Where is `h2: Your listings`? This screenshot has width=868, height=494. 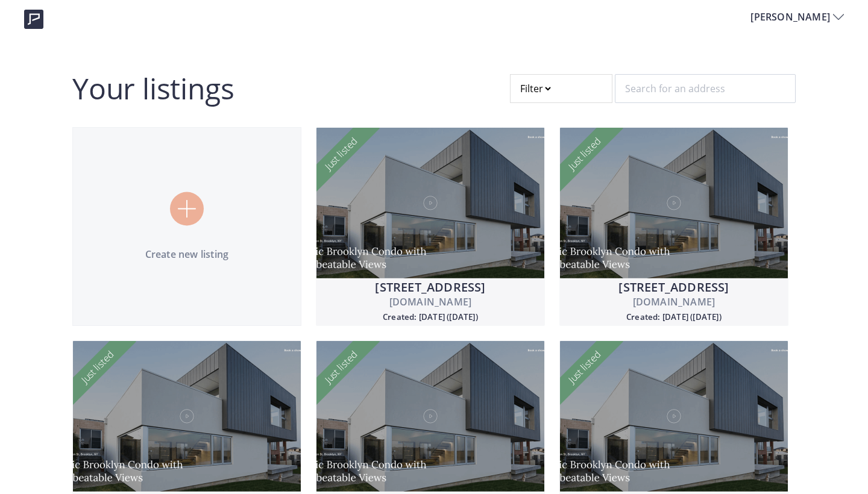
h2: Your listings is located at coordinates (153, 89).